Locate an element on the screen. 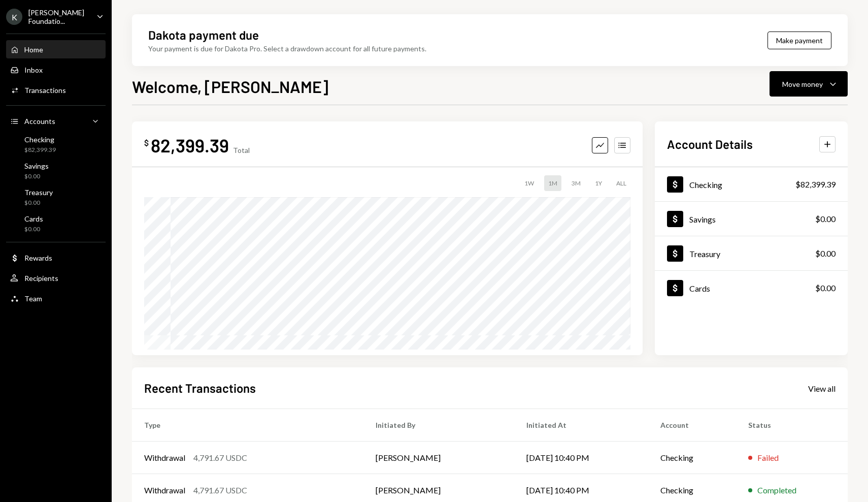 Image resolution: width=868 pixels, height=502 pixels. div: Your payment is due for Dakota Pro. Select a drawdown account for all future payments. is located at coordinates (287, 48).